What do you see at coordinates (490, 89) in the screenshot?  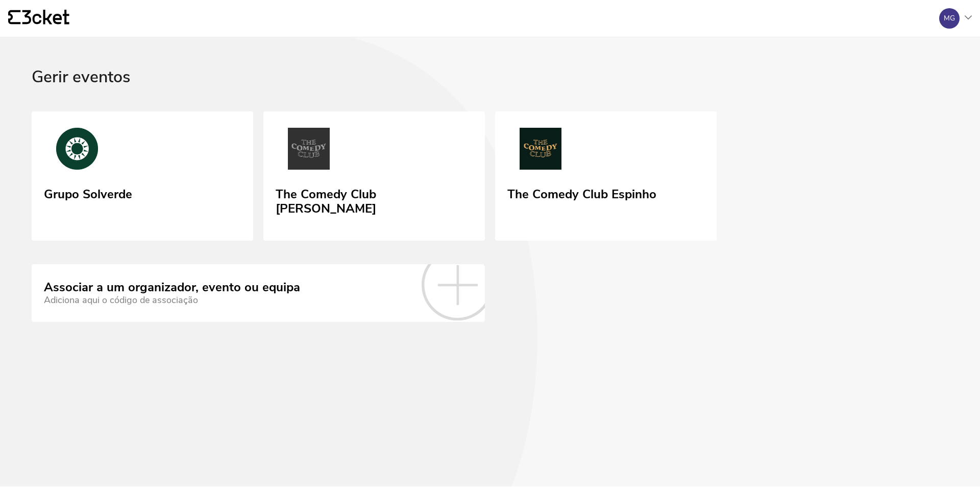 I see `div: Gerir eventos` at bounding box center [490, 89].